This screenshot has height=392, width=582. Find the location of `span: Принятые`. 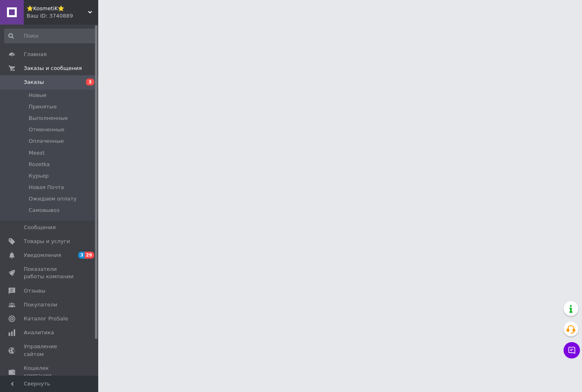

span: Принятые is located at coordinates (42, 107).